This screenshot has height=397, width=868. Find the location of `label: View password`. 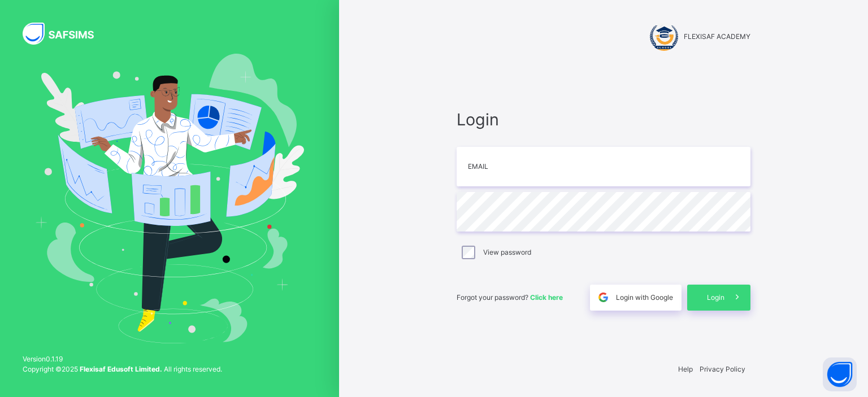

label: View password is located at coordinates (507, 252).